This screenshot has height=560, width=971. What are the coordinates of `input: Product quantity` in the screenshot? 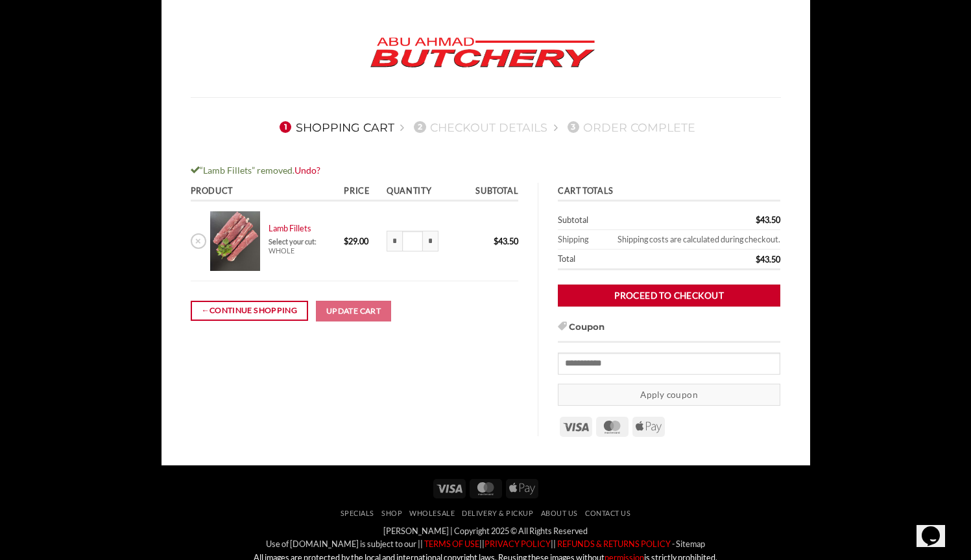 It's located at (413, 241).